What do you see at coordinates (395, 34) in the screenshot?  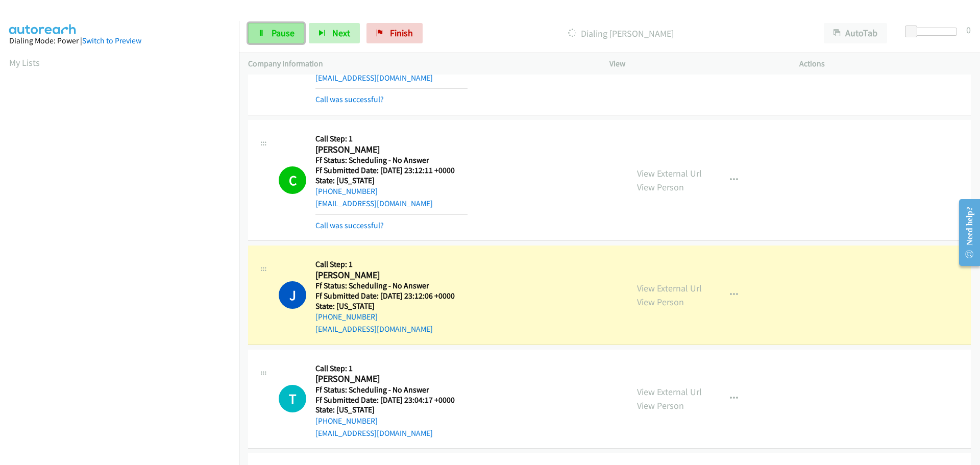 I see `a: Finish` at bounding box center [395, 34].